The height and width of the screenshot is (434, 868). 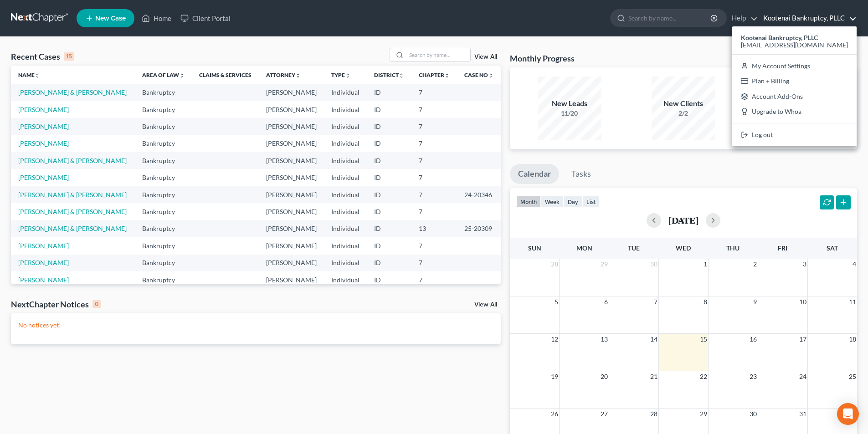 I want to click on div: 0, so click(x=97, y=304).